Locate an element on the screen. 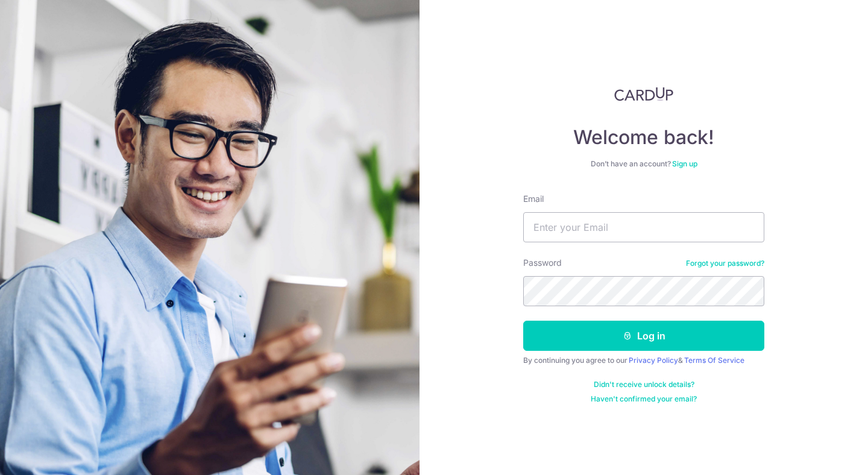 Image resolution: width=868 pixels, height=475 pixels. div: Don’t have an account? is located at coordinates (644, 164).